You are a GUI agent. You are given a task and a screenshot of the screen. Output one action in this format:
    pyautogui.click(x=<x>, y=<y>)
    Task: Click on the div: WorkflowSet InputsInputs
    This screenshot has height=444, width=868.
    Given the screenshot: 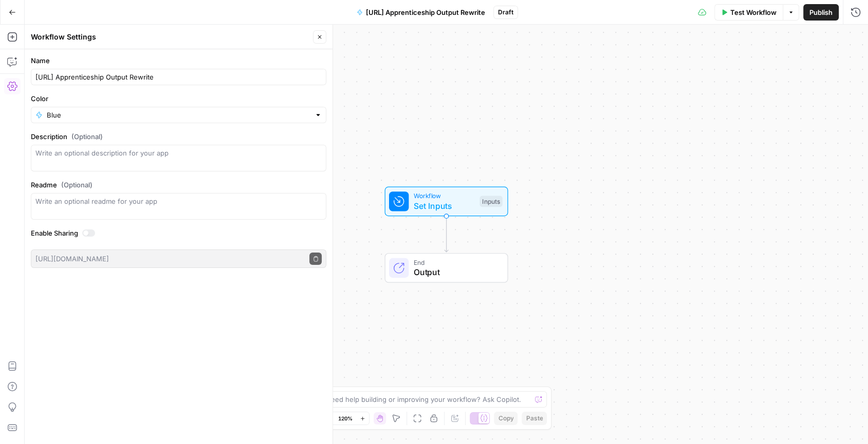 What is the action you would take?
    pyautogui.click(x=446, y=202)
    